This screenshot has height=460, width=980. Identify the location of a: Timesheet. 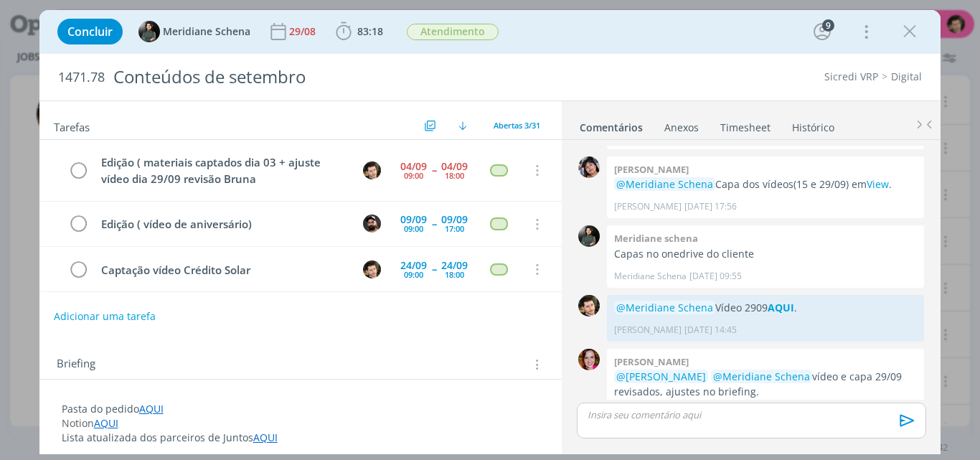
(746, 124).